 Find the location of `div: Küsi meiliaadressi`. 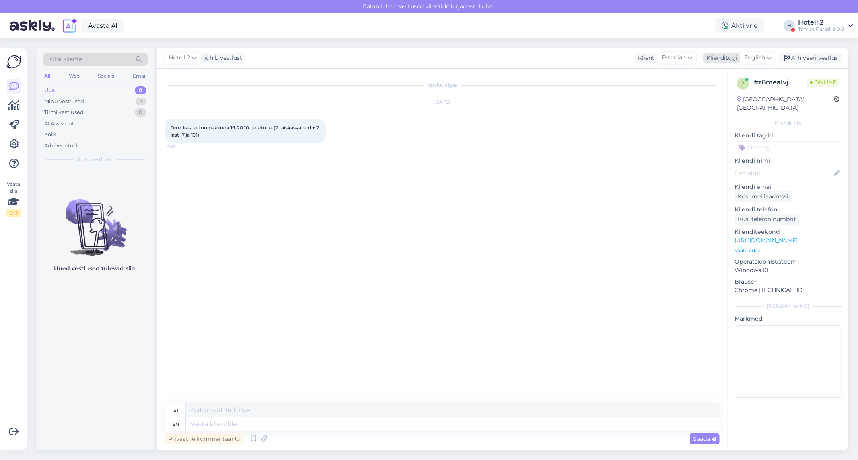

div: Küsi meiliaadressi is located at coordinates (763, 197).